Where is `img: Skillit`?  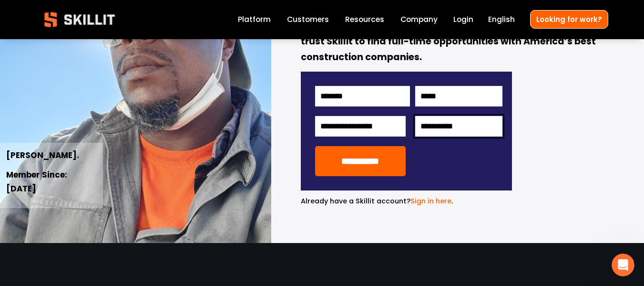 img: Skillit is located at coordinates (79, 19).